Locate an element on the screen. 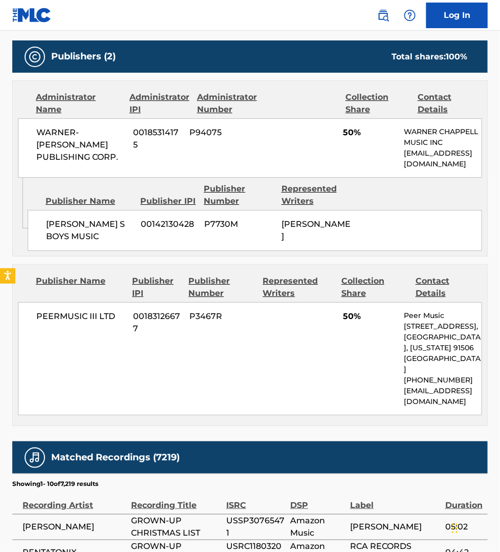 This screenshot has height=552, width=500. a: Log In is located at coordinates (457, 15).